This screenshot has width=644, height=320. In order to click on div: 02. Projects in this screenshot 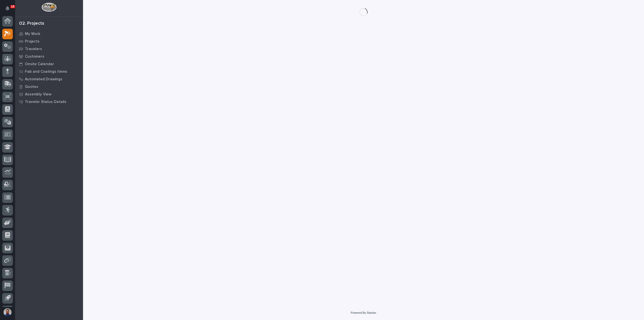, I will do `click(32, 24)`.